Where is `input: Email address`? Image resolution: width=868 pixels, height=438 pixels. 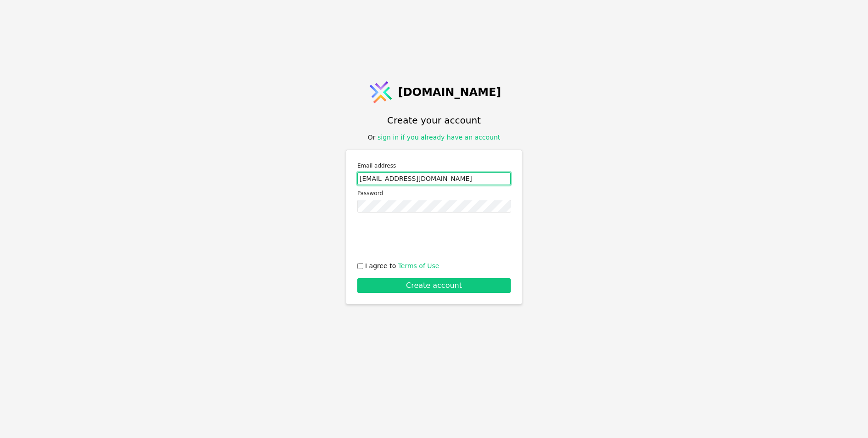 input: Email address is located at coordinates (434, 179).